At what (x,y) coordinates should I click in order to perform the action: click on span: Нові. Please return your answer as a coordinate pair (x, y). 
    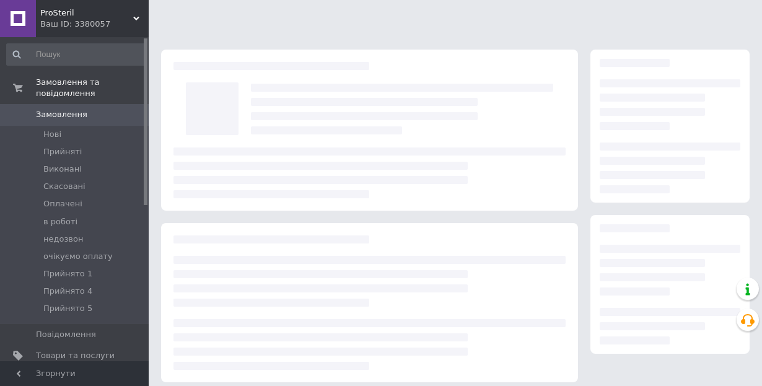
    Looking at the image, I should click on (52, 134).